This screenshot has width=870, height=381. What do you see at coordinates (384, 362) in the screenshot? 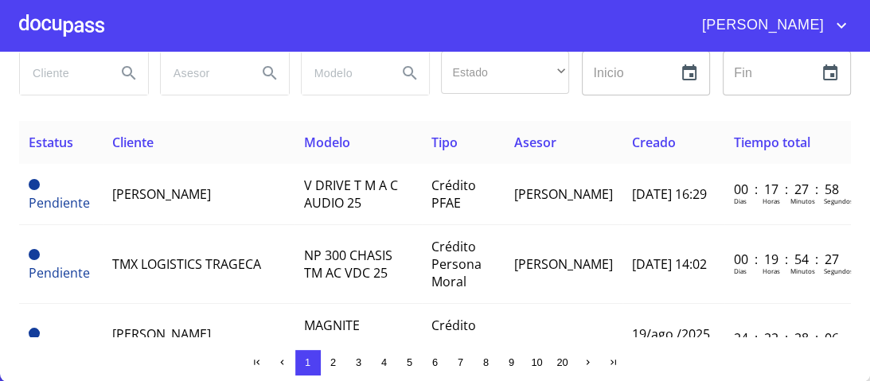
I see `span: 4` at bounding box center [384, 362].